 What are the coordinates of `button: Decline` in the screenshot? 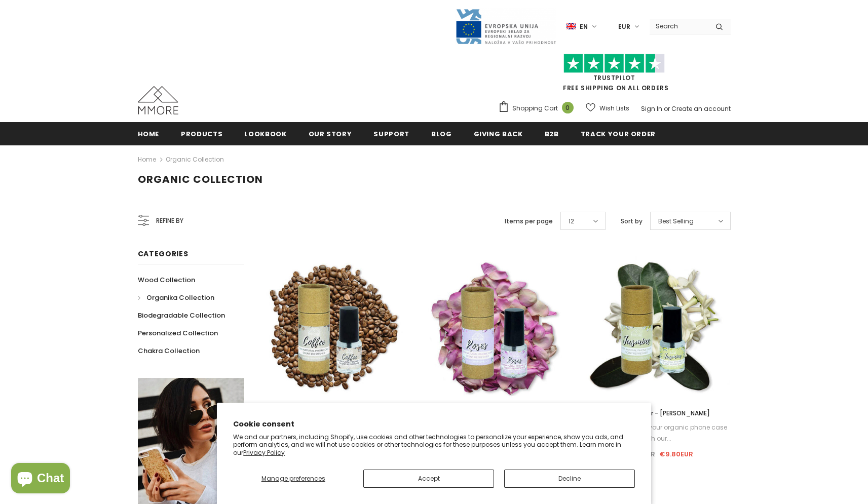 It's located at (570, 479).